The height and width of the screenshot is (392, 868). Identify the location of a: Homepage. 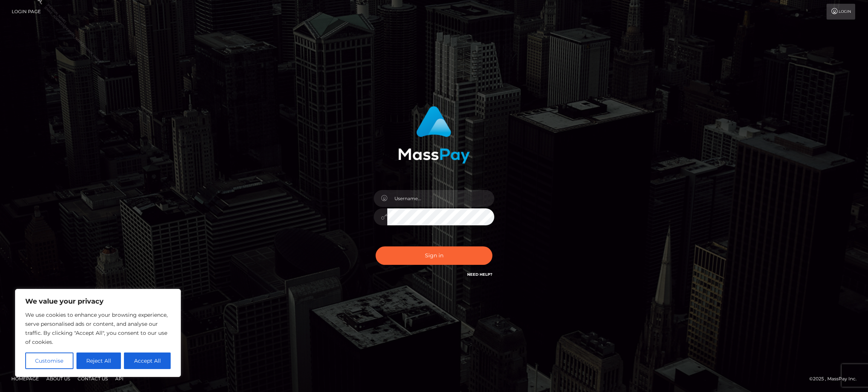
(25, 378).